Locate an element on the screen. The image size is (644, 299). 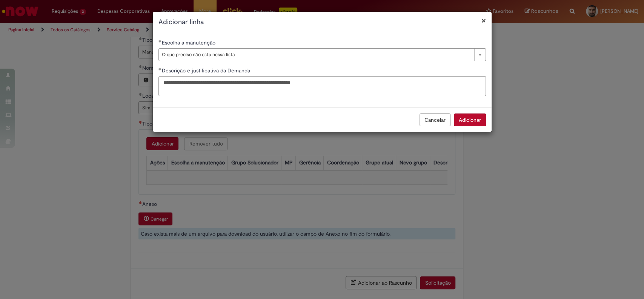
button: Adicionar is located at coordinates (470, 120).